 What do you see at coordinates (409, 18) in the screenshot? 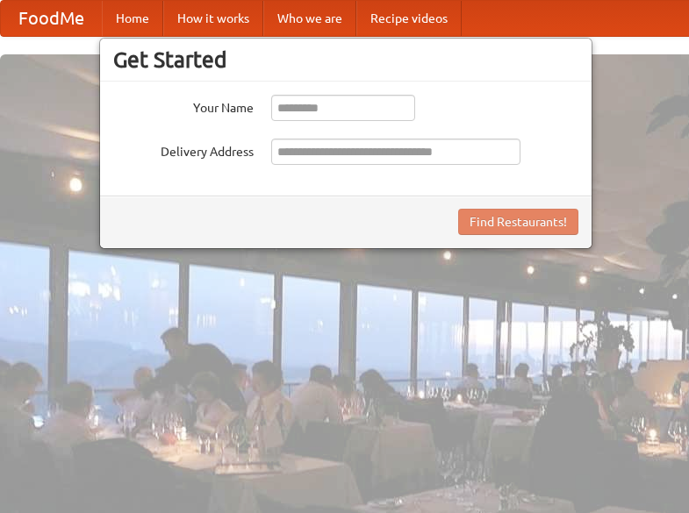
I see `a: Recipe videos` at bounding box center [409, 18].